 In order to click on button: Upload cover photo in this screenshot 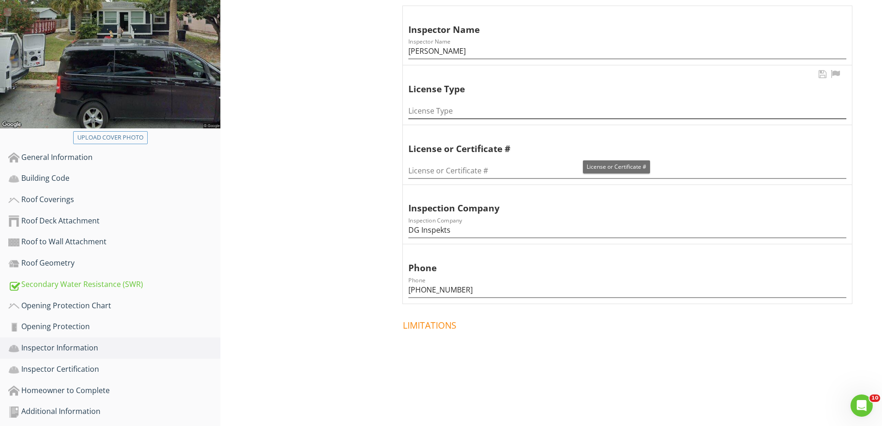, I will do `click(110, 138)`.